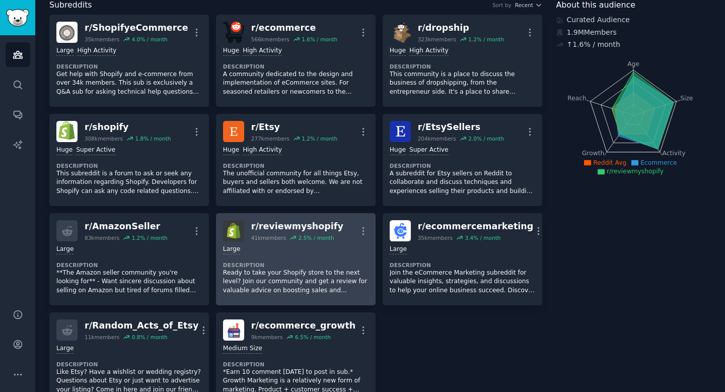 The image size is (725, 392). Describe the element at coordinates (462, 160) in the screenshot. I see `a: EtsySellersr/EtsySellers204kmembers2.0% / monthHugeSuper ActiveDescriptionA subreddit for Etsy se...` at that location.